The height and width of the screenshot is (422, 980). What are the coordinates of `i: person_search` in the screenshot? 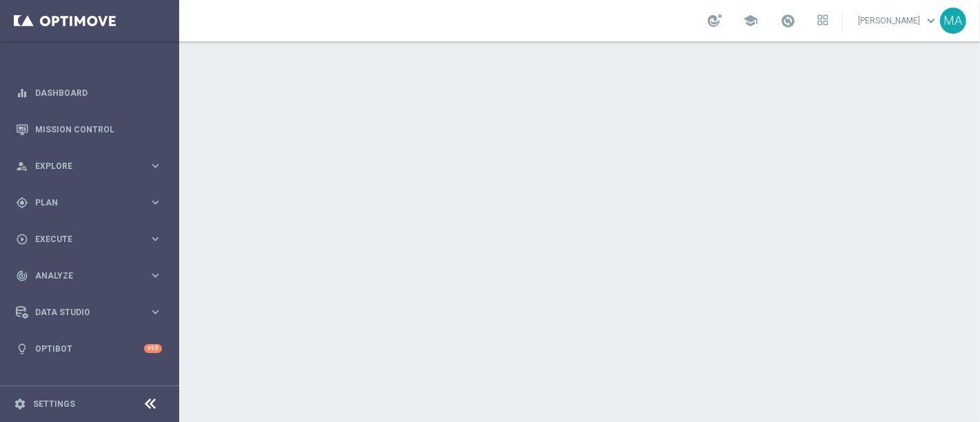 It's located at (22, 166).